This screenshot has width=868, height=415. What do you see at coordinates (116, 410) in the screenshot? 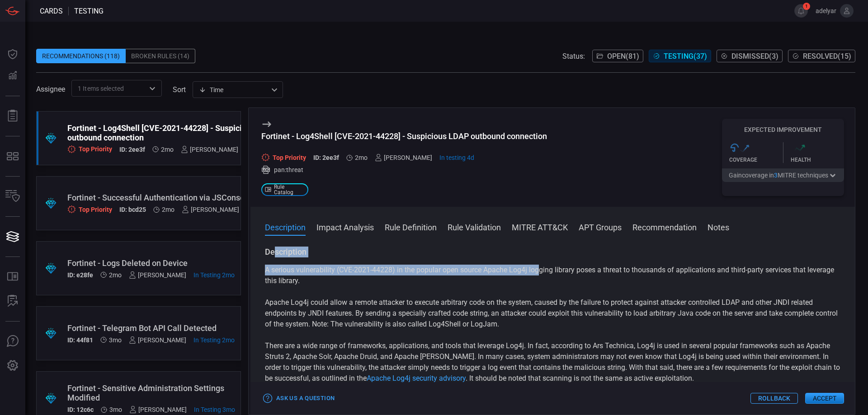
I see `span: May 06, 2025 4:38 PM` at bounding box center [116, 410].